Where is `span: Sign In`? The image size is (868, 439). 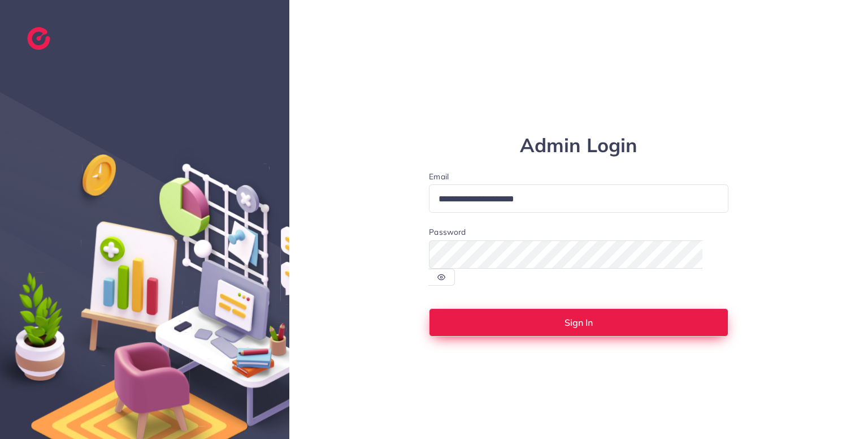 span: Sign In is located at coordinates (579, 322).